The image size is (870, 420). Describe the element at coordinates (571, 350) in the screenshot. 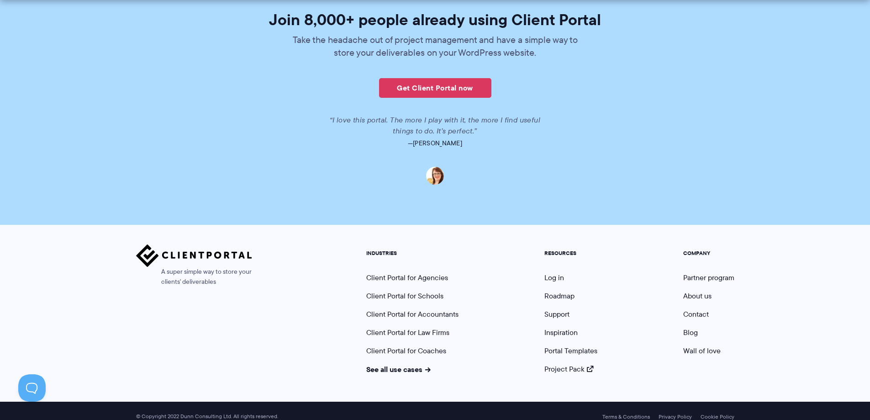

I see `a: Portal Templates` at that location.